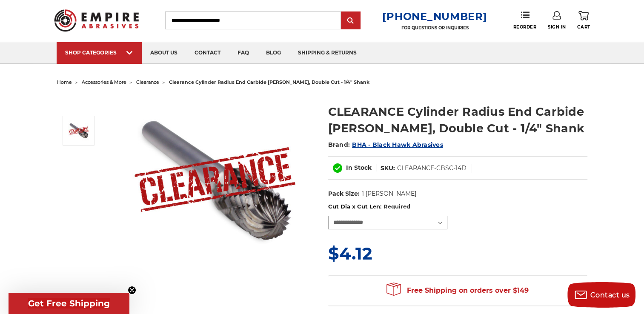 The width and height of the screenshot is (644, 314). What do you see at coordinates (243, 53) in the screenshot?
I see `a: faq` at bounding box center [243, 53].